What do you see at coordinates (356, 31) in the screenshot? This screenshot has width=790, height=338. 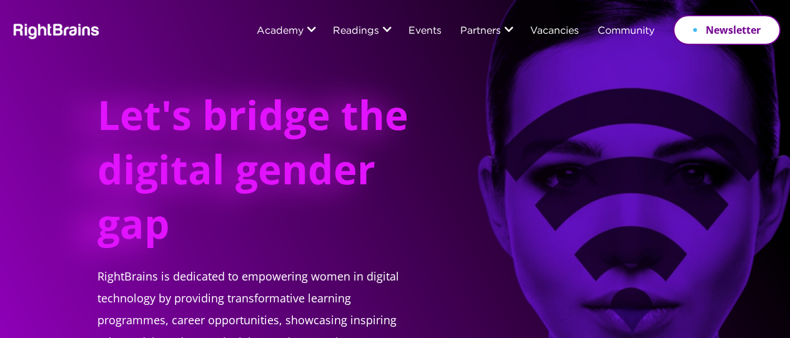 I see `a: Readings` at bounding box center [356, 31].